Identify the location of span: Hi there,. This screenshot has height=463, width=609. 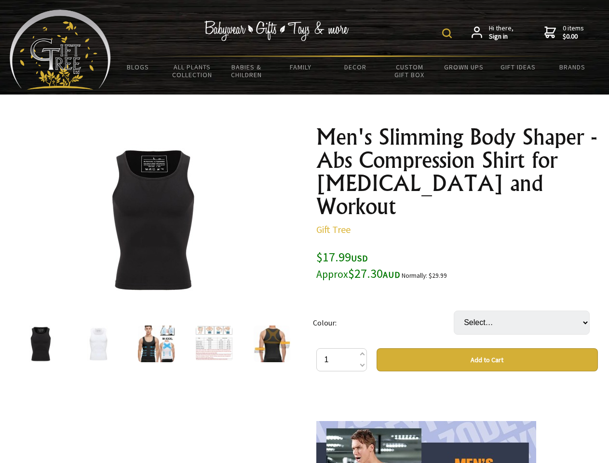
(501, 32).